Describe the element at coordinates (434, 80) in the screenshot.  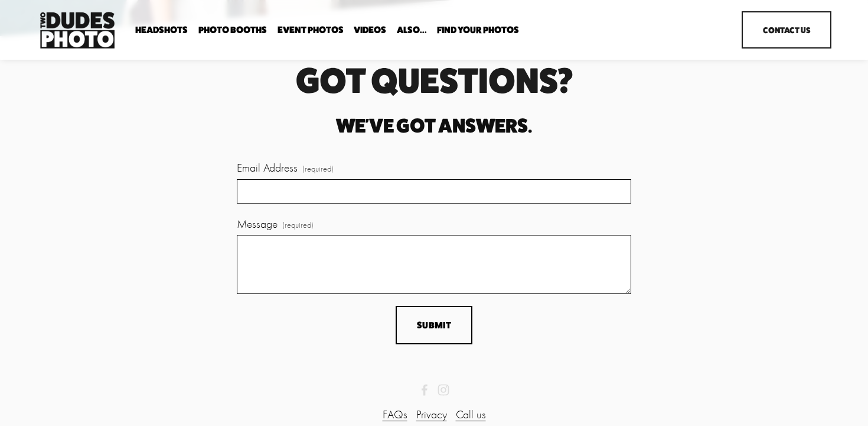
I see `h1: got questions?` at that location.